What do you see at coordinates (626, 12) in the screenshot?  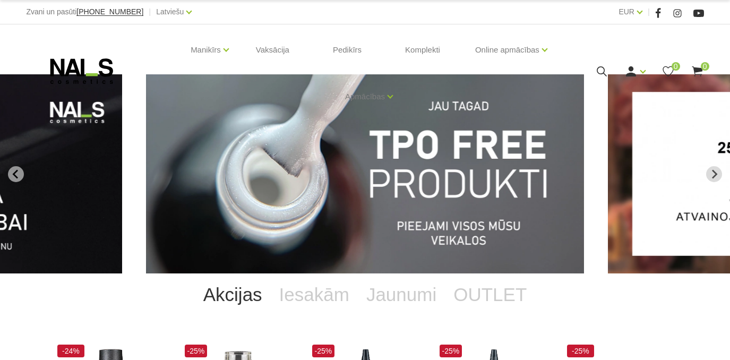 I see `a: EUR` at bounding box center [626, 12].